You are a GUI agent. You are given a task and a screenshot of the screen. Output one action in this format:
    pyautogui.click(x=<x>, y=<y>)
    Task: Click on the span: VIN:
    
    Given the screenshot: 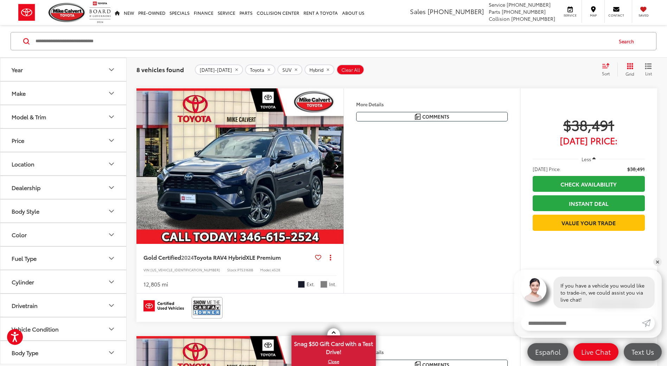 What is the action you would take?
    pyautogui.click(x=147, y=269)
    